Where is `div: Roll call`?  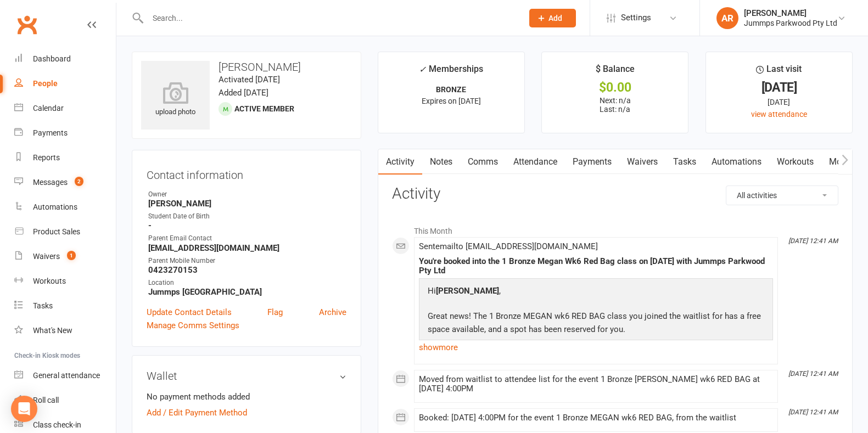
div: Roll call is located at coordinates (45, 400).